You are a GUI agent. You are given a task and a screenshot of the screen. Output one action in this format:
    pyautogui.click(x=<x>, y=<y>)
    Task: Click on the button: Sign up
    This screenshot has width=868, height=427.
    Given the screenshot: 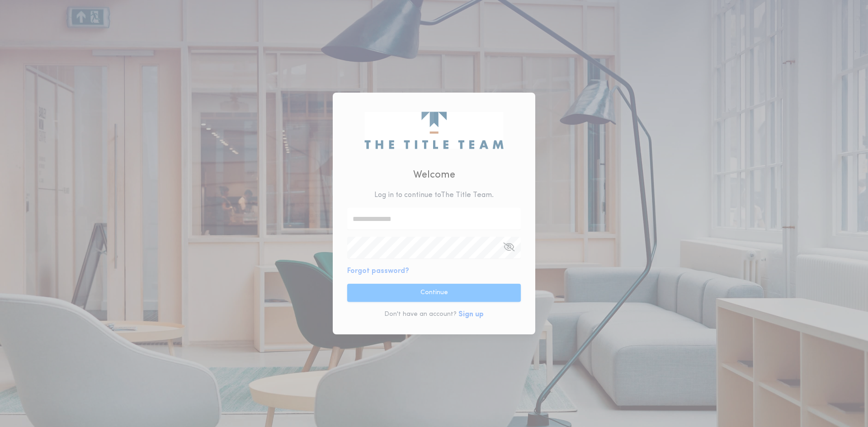 What is the action you would take?
    pyautogui.click(x=471, y=315)
    